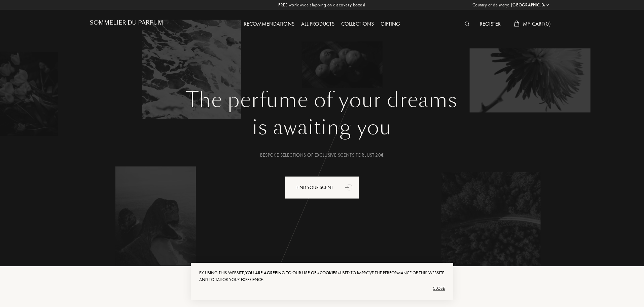  What do you see at coordinates (318, 24) in the screenshot?
I see `div: All products` at bounding box center [318, 24].